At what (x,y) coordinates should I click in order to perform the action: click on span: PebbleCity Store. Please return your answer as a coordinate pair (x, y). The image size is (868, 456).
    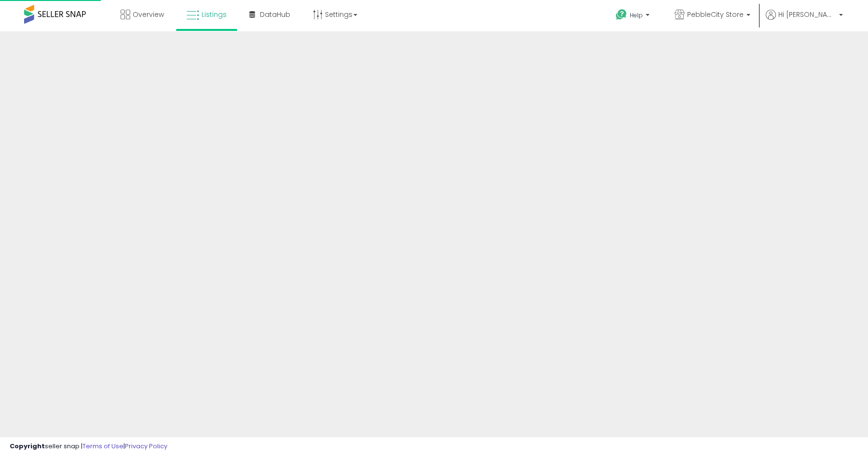
    Looking at the image, I should click on (715, 15).